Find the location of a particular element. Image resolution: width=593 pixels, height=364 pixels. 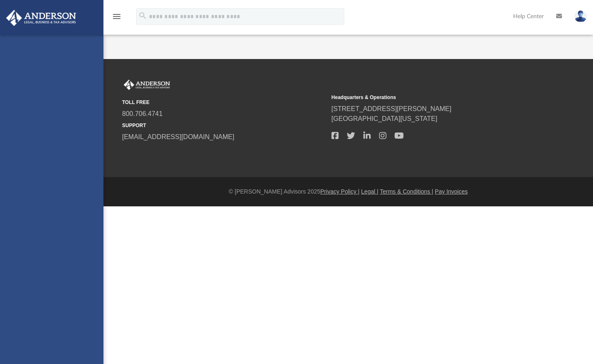

small: TOLL FREE is located at coordinates (224, 103).